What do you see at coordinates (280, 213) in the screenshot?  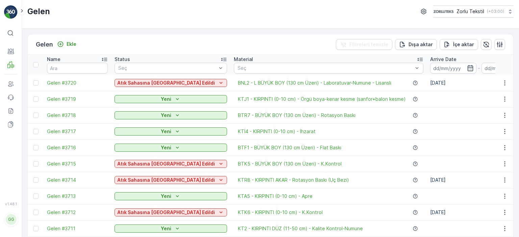 I see `span: KTK6 - KIRPINTI (0-10 cm) - K.Kontrol` at bounding box center [280, 213].